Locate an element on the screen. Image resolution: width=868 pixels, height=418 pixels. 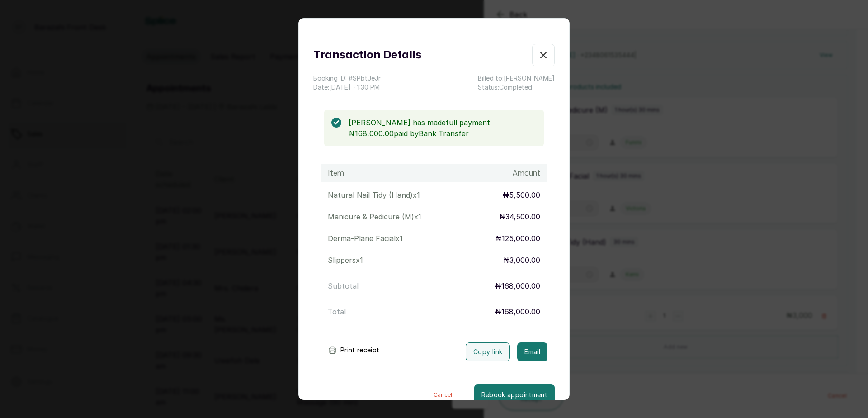
button: Cancel is located at coordinates (443, 395).